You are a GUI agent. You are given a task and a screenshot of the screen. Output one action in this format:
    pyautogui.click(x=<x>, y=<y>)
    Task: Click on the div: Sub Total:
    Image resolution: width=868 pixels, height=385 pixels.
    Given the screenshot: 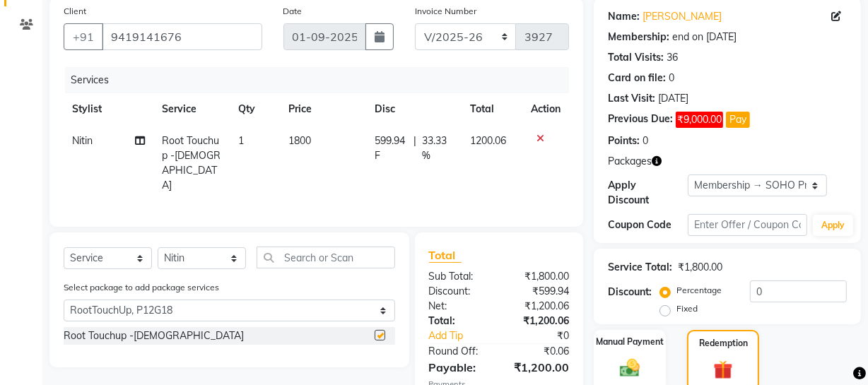 What is the action you would take?
    pyautogui.click(x=459, y=277)
    